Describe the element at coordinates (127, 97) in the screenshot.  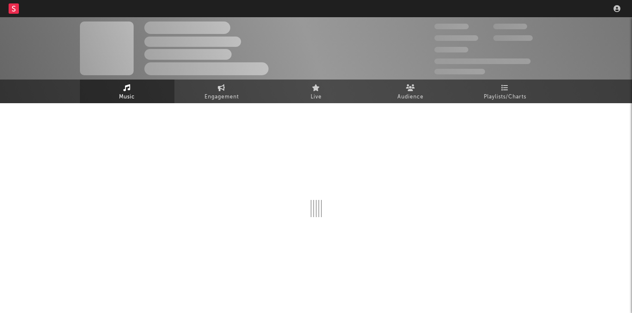
I see `span: Music` at that location.